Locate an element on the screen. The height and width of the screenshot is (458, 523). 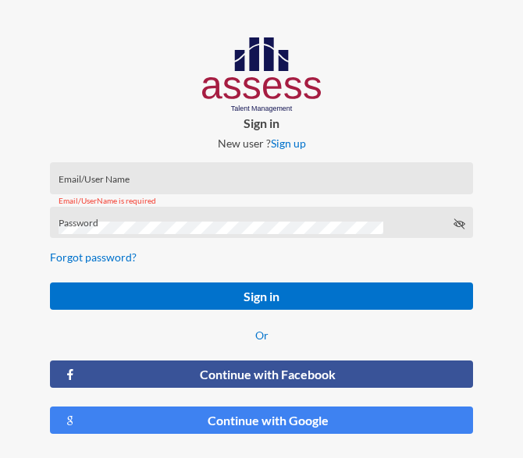
p: Sign in is located at coordinates (261, 123).